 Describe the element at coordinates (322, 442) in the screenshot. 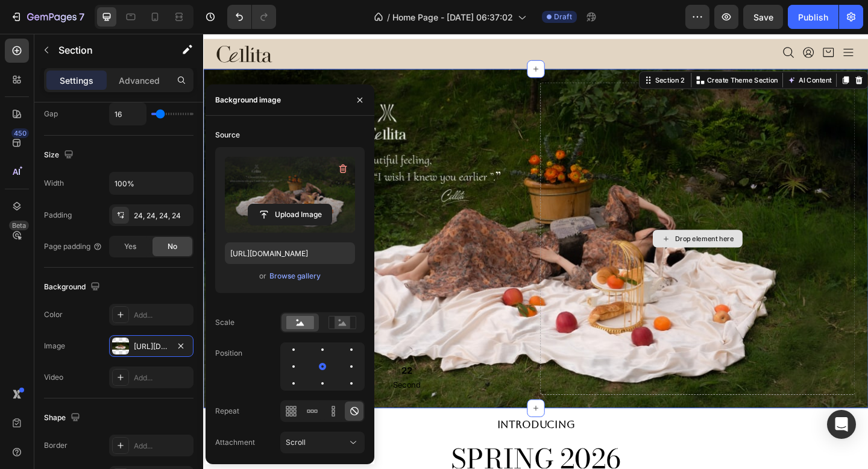

I see `button: Scroll` at that location.